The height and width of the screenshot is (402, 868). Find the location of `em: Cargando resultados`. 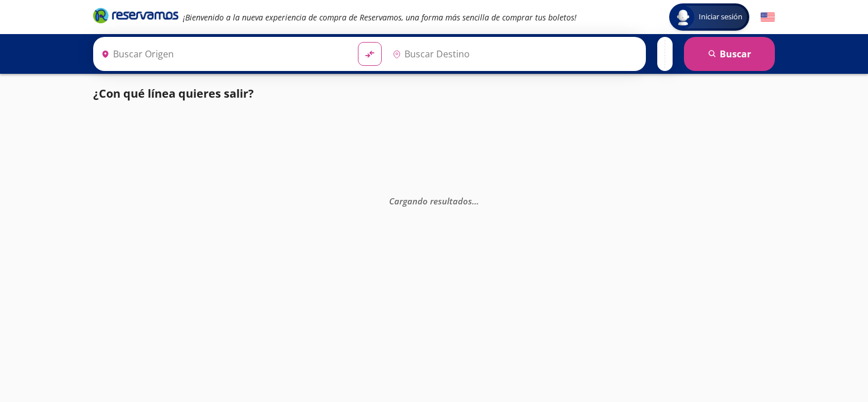

em: Cargando resultados is located at coordinates (434, 201).